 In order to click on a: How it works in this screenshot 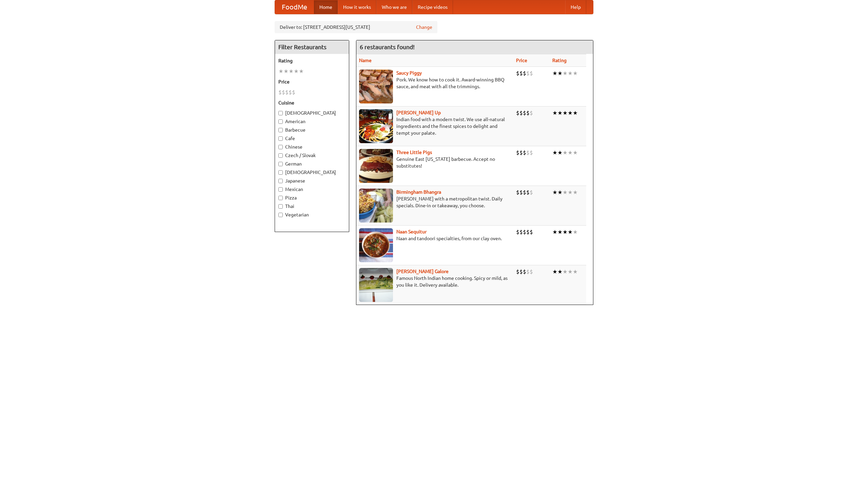, I will do `click(357, 7)`.